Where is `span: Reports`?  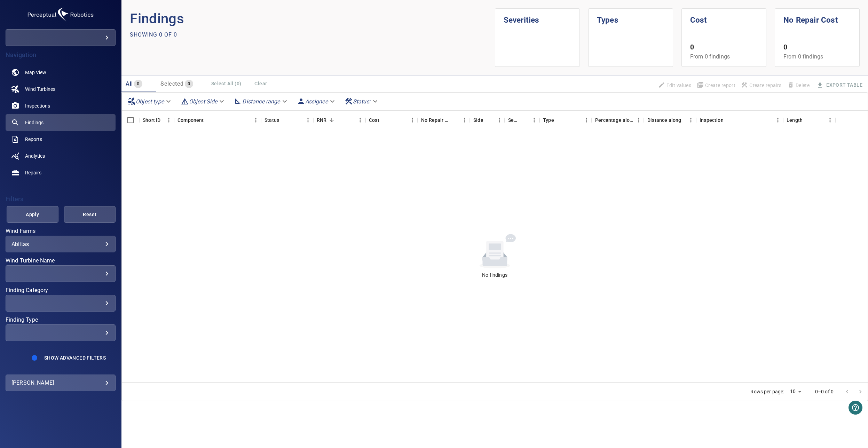
span: Reports is located at coordinates (33, 139).